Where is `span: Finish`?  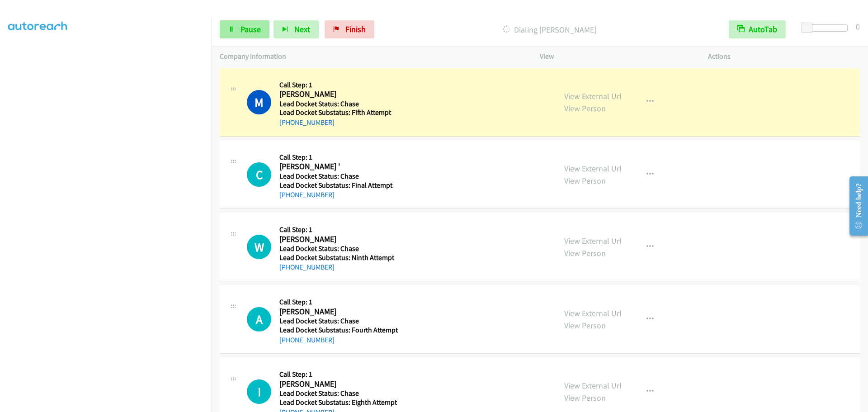
span: Finish is located at coordinates (355, 29).